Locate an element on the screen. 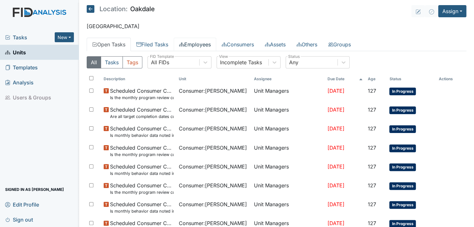  div: All FIDs is located at coordinates (160, 62).